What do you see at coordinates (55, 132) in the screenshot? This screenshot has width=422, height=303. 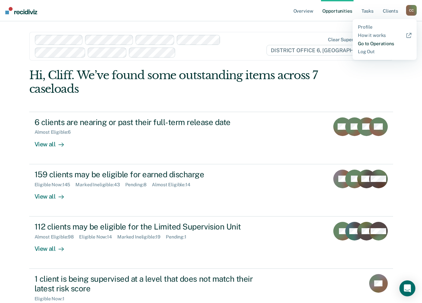 I see `div: Almost Eligible : 6` at bounding box center [55, 132].